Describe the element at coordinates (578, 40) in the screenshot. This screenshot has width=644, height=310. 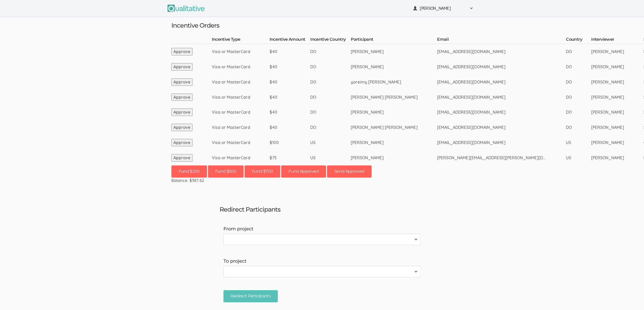
I see `th: Country` at that location.